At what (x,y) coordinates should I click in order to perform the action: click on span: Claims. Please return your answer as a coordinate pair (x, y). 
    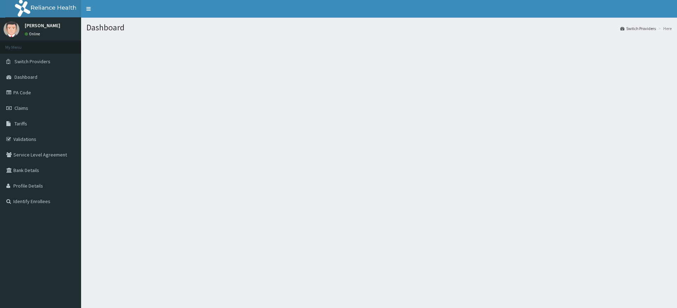
    Looking at the image, I should click on (21, 108).